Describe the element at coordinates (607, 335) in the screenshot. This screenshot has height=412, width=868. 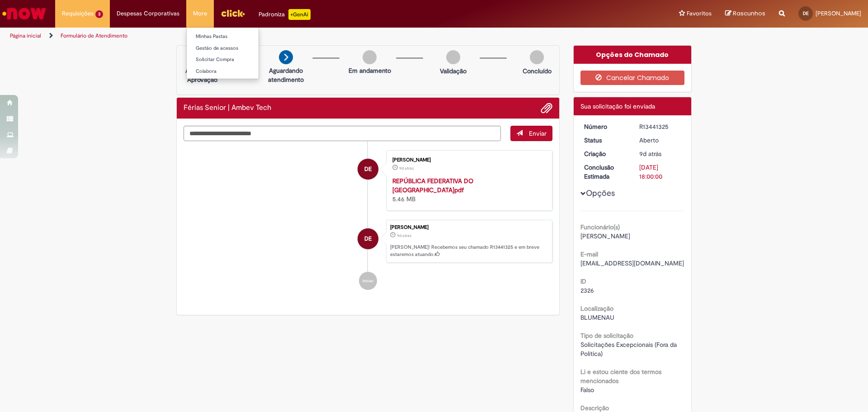
I see `b: Tipo de solicitação` at that location.